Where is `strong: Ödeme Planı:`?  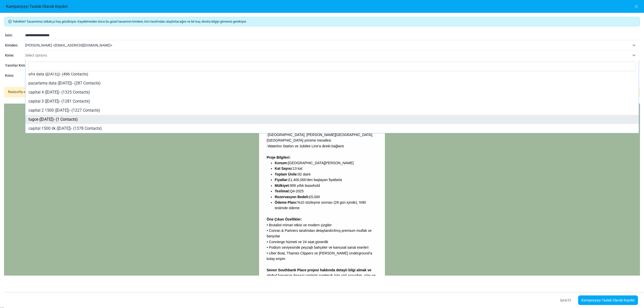 strong: Ödeme Planı: is located at coordinates (286, 202).